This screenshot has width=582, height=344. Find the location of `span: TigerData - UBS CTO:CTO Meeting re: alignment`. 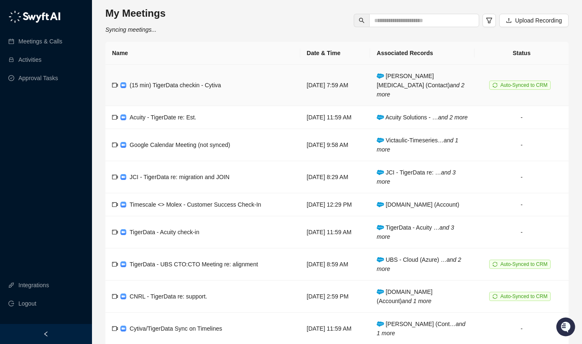

span: TigerData - UBS CTO:CTO Meeting re: alignment is located at coordinates (194, 265).